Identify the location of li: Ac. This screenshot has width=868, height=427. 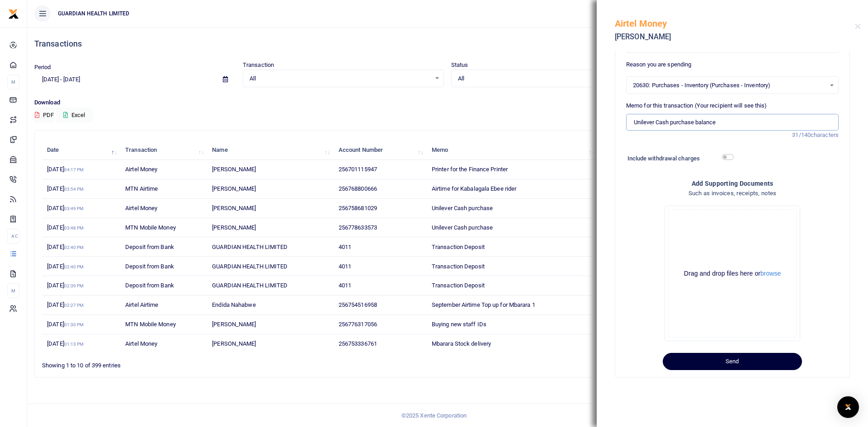
(13, 236).